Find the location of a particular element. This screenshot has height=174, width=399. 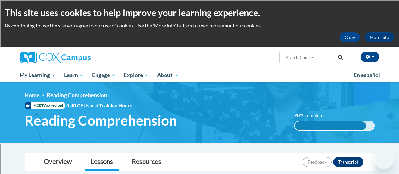

a: Learn is located at coordinates (74, 75).